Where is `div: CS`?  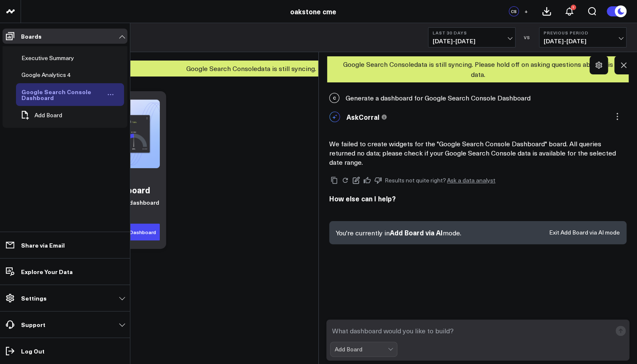
div: CS is located at coordinates (514, 11).